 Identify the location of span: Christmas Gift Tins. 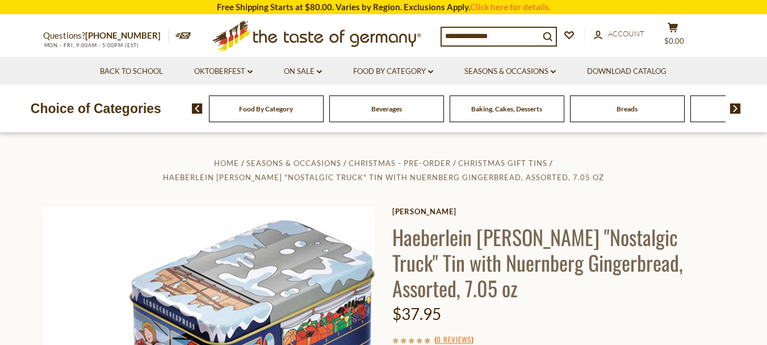
(503, 163).